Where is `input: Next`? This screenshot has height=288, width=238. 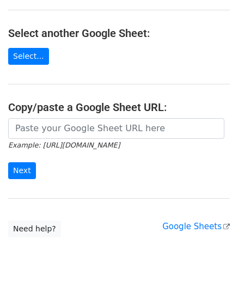 input: Next is located at coordinates (22, 171).